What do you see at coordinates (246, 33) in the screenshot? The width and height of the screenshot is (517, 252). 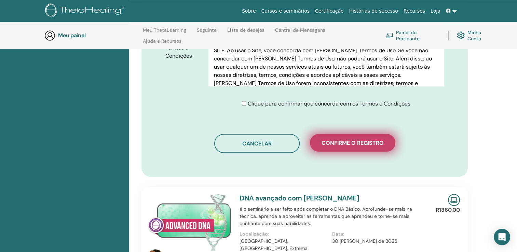 I see `a: Lista de desejos` at bounding box center [246, 33].